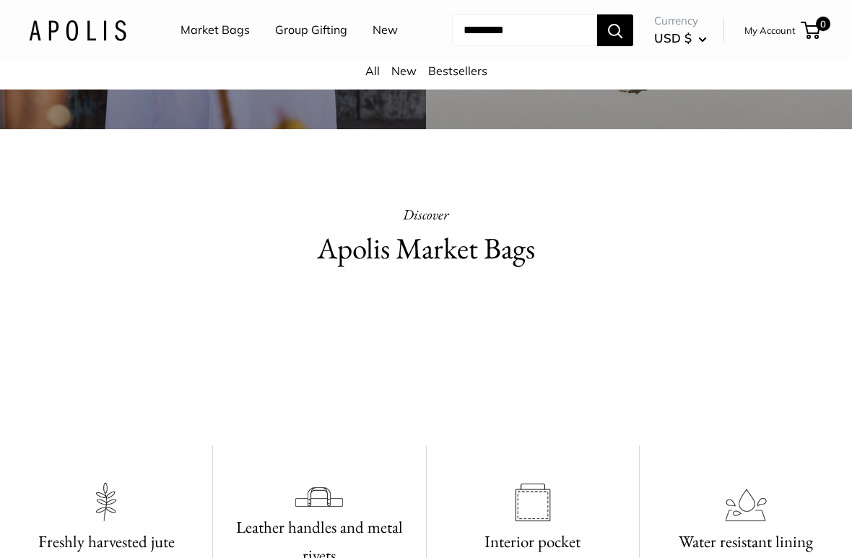 This screenshot has width=852, height=558. Describe the element at coordinates (680, 38) in the screenshot. I see `button: USD $` at that location.